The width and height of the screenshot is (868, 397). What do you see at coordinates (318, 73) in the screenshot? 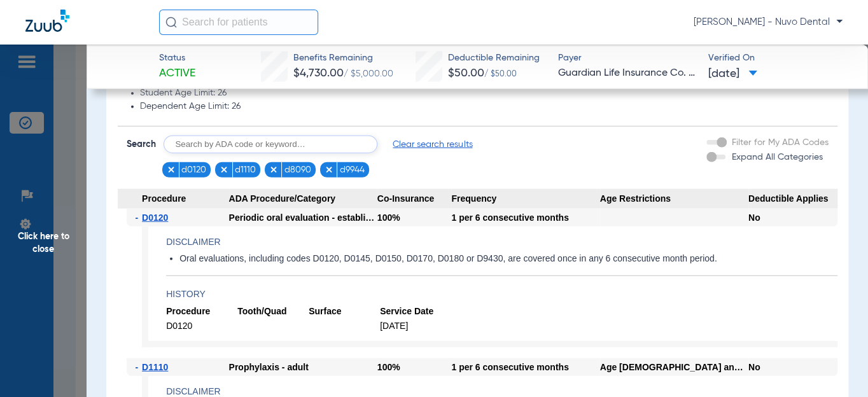
I see `span: $4,730.00` at bounding box center [318, 73].